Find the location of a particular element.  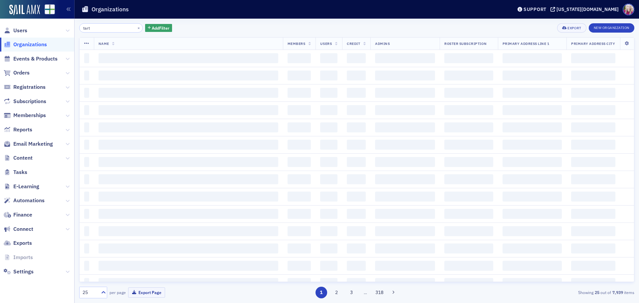

div: Export is located at coordinates (574, 28).